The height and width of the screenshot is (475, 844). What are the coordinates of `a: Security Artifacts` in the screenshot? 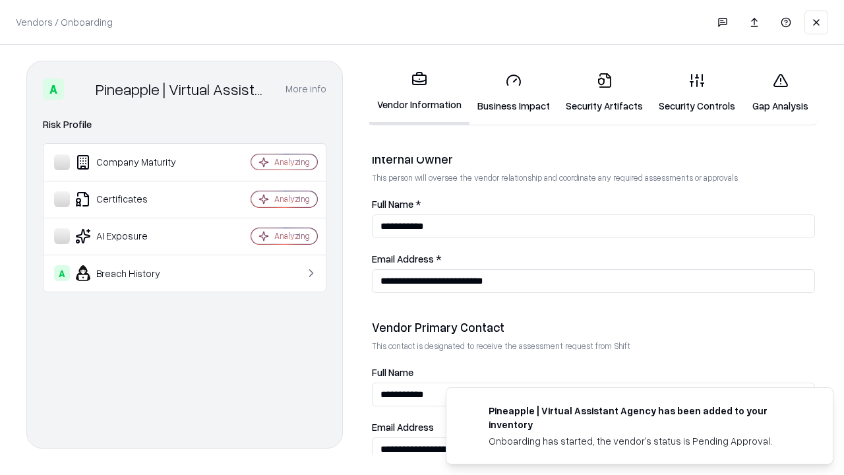 It's located at (604, 92).